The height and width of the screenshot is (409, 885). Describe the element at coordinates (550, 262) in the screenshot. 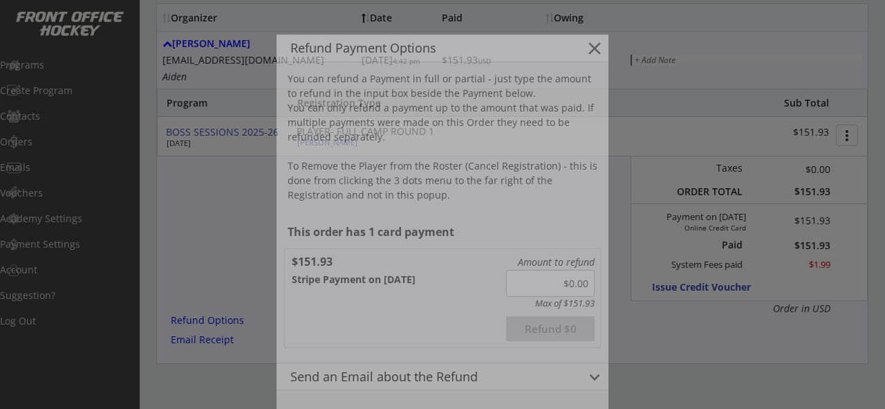

I see `div: Amount to refund` at that location.